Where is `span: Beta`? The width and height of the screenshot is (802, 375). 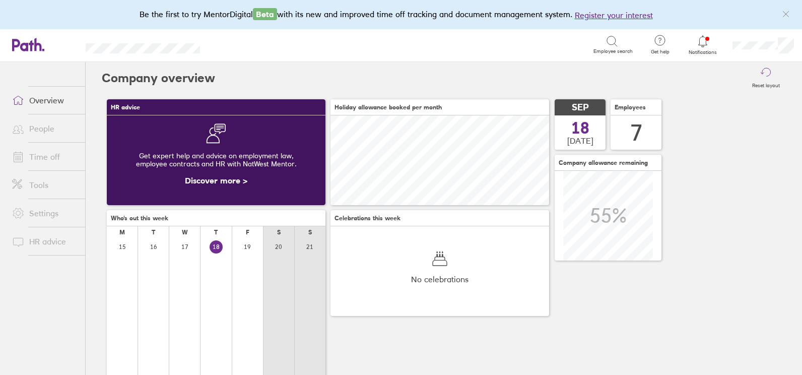
span: Beta is located at coordinates (265, 14).